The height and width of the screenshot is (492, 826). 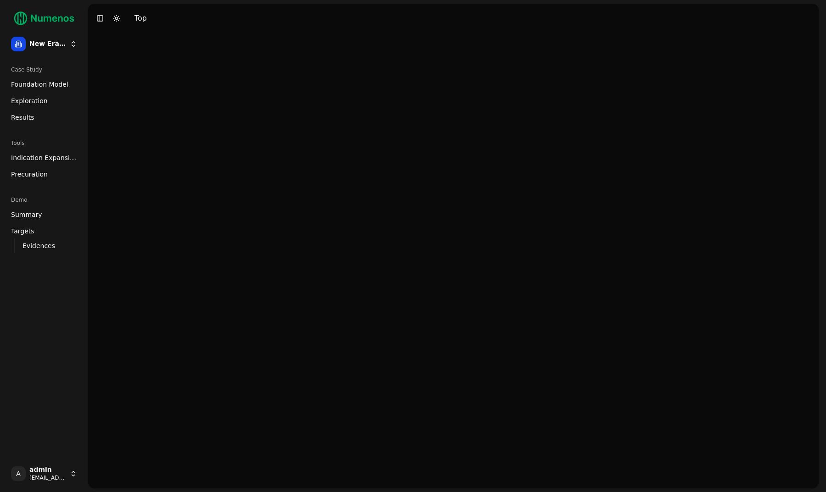 What do you see at coordinates (44, 246) in the screenshot?
I see `a: Evidences` at bounding box center [44, 246].